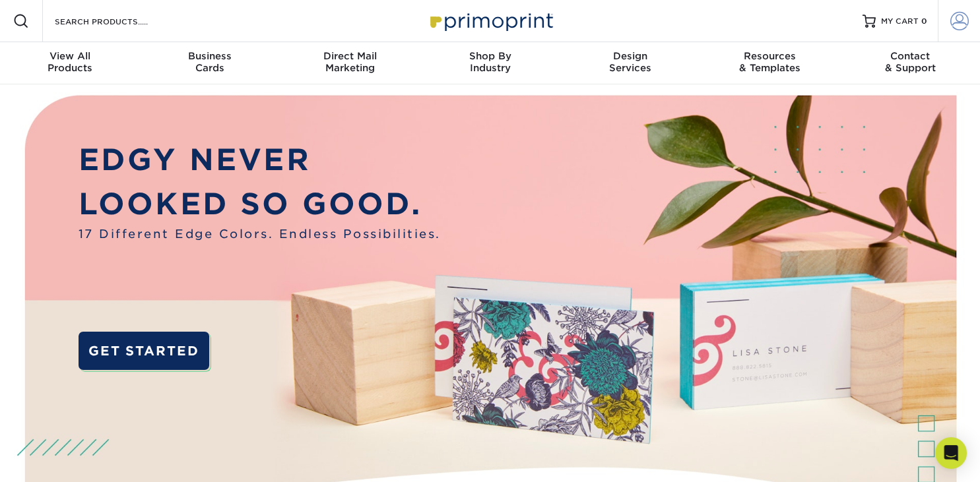 Image resolution: width=980 pixels, height=482 pixels. Describe the element at coordinates (259, 234) in the screenshot. I see `span: 17 Different Edge Colors. Endless Possibilities.` at that location.